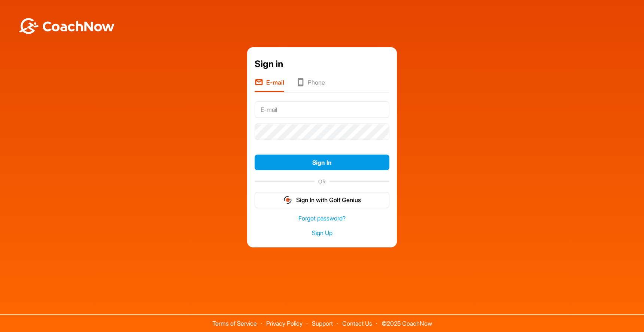 This screenshot has height=332, width=644. I want to click on div: Sign in, so click(322, 64).